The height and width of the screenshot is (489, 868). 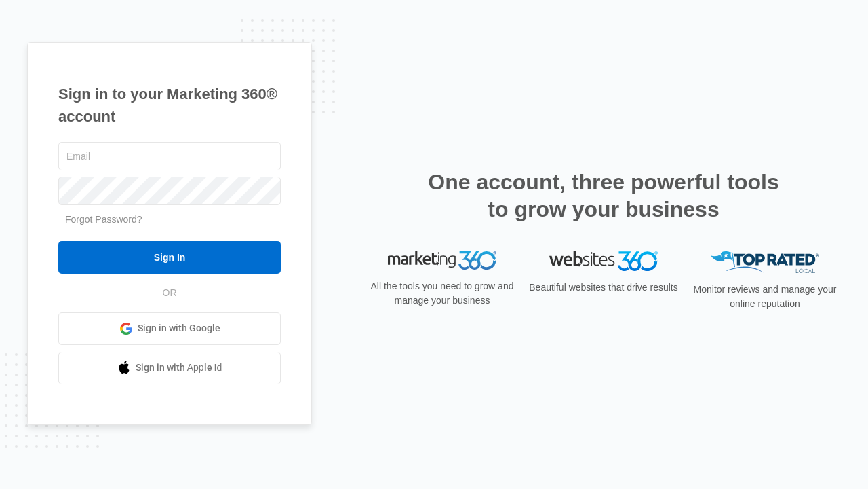 I want to click on input: Sign In, so click(x=170, y=258).